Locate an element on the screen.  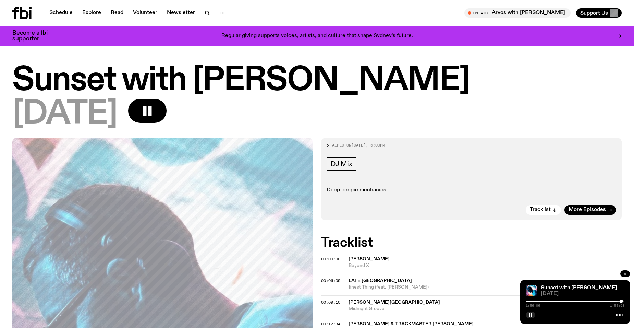
h3: Become a fbi supporter is located at coordinates (34, 36).